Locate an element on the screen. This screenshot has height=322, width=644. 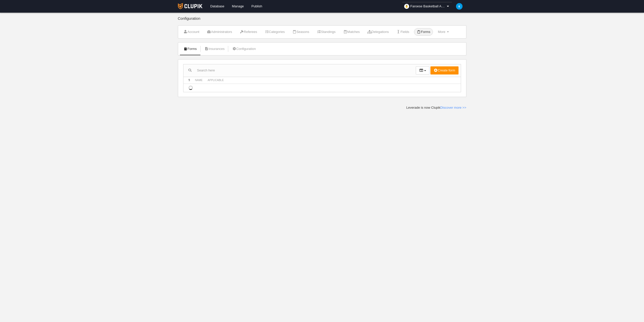
button: Create form is located at coordinates (444, 70).